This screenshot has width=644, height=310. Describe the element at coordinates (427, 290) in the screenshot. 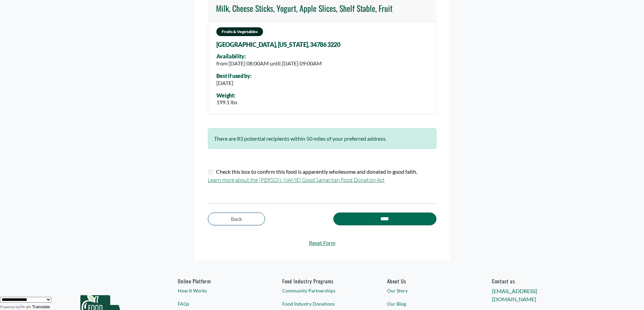

I see `a: Our Story` at that location.